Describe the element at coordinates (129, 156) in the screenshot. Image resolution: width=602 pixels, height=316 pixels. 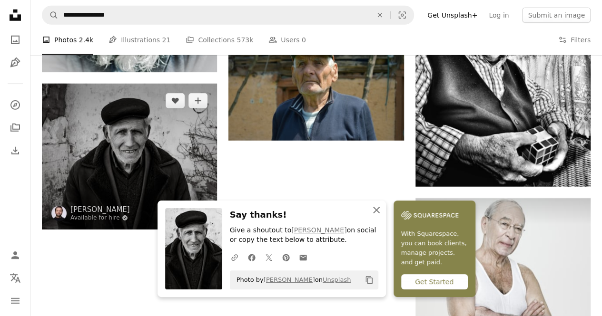
I see `img: a black and white photo of a man wearing a hat` at that location.